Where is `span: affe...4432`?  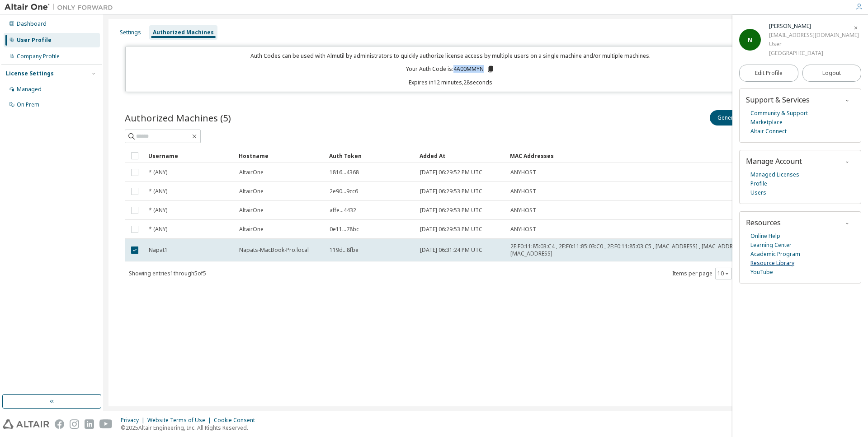 span: affe...4432 is located at coordinates (343, 210).